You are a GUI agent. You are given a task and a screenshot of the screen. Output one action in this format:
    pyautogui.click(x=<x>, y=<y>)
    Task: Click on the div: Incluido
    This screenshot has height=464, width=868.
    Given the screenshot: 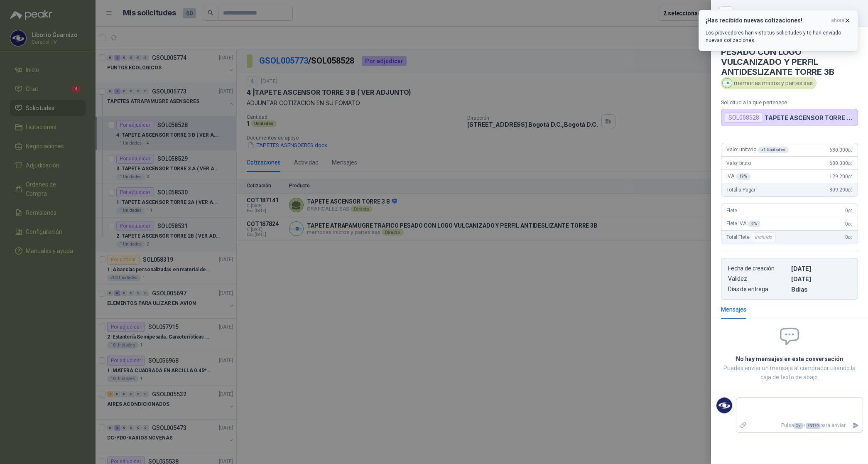 What is the action you would take?
    pyautogui.click(x=763, y=237)
    